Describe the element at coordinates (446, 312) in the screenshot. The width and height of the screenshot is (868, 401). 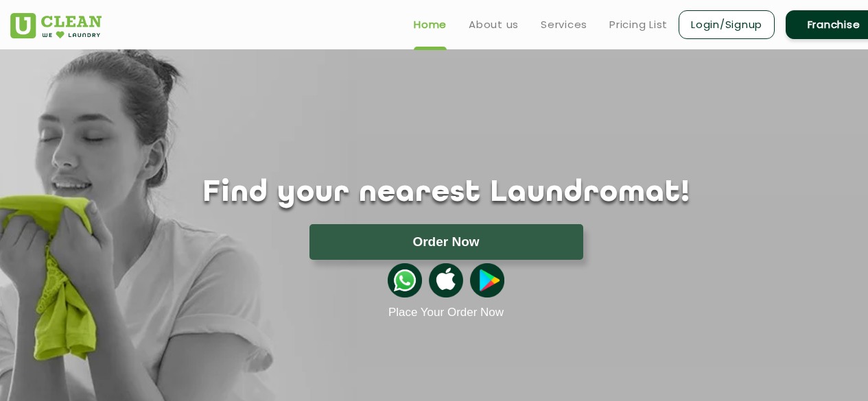
I see `a: Place Your Order Now` at that location.